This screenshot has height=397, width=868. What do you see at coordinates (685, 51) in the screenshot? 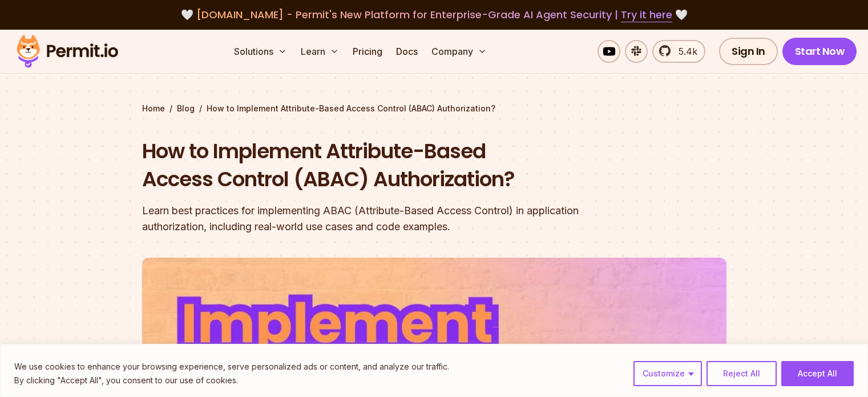
I see `span: 5.4k` at bounding box center [685, 51].